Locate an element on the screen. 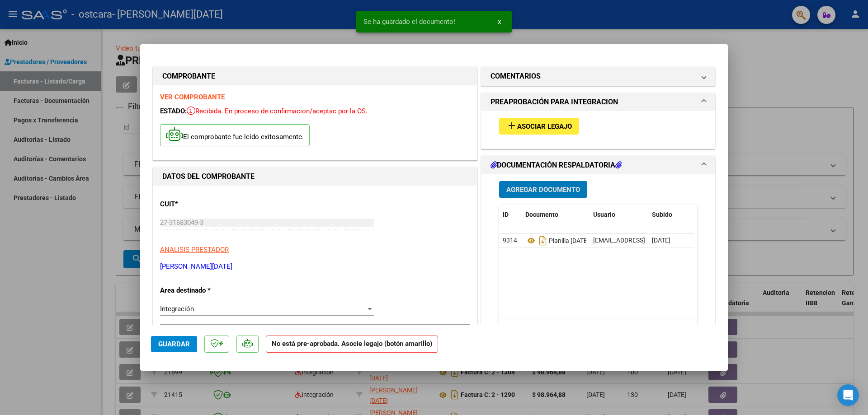  span: Guardar is located at coordinates (174, 344).